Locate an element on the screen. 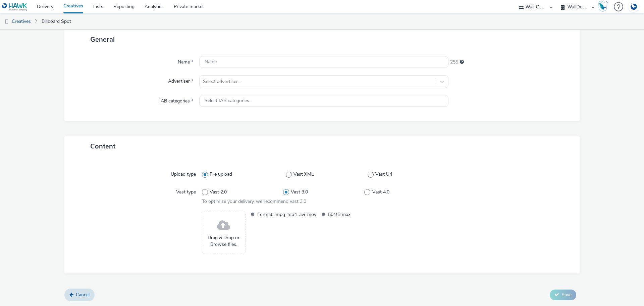  input: Name is located at coordinates (324, 62).